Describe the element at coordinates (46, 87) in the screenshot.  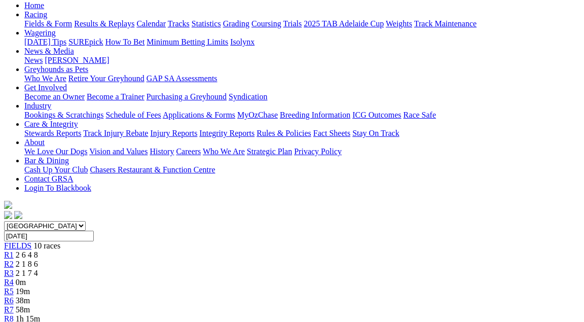
I see `a: Get Involved` at that location.